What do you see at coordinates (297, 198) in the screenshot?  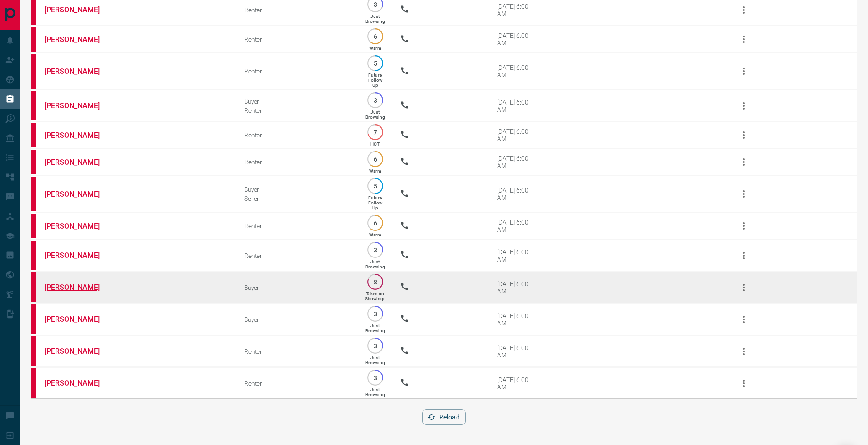 I see `div: Seller` at bounding box center [297, 198].